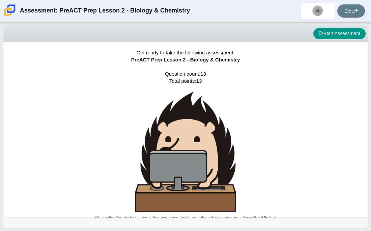  I want to click on span: Get ready to take the following assessment:, so click(186, 52).